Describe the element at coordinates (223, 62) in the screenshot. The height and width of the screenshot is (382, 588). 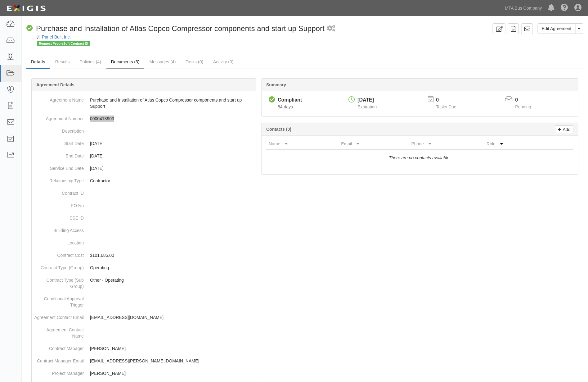
I see `a: Activity (0)` at that location.